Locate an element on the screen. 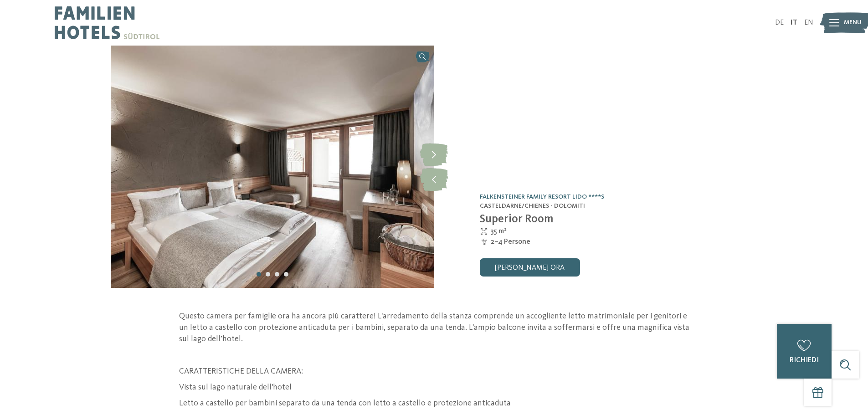 The image size is (868, 415). span: 2–4 Persone is located at coordinates (511, 242).